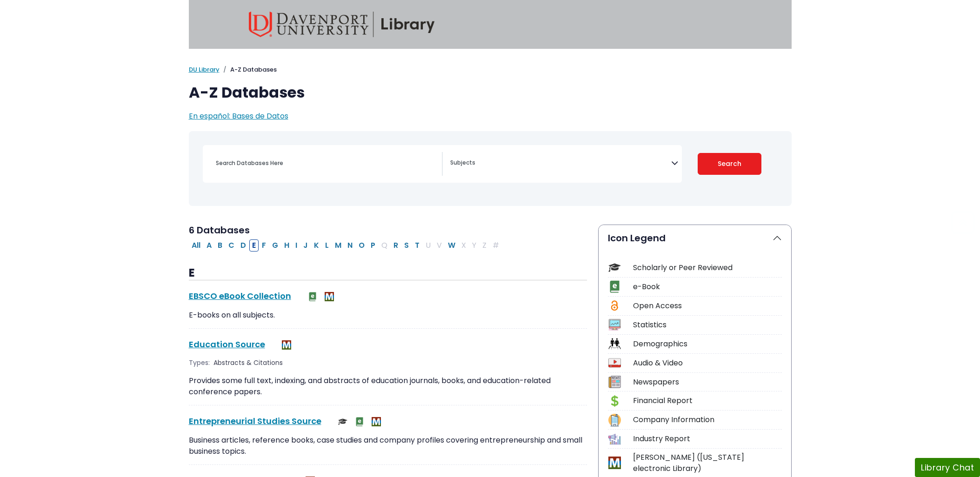 This screenshot has height=477, width=980. I want to click on nav: Search filters, so click(490, 168).